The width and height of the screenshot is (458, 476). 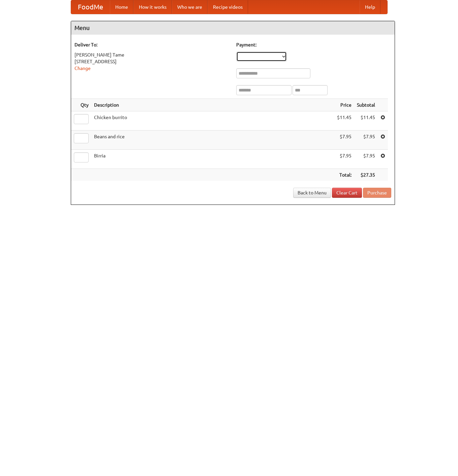 What do you see at coordinates (344, 175) in the screenshot?
I see `th: Total:` at bounding box center [344, 175].